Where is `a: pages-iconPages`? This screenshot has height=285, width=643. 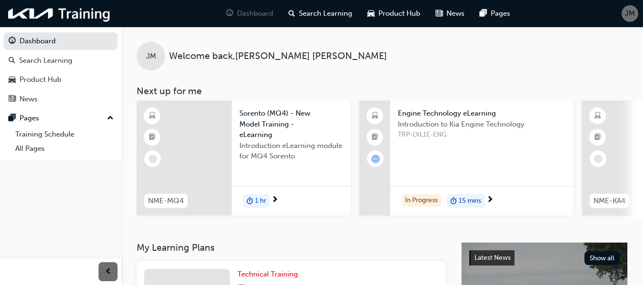 a: pages-iconPages is located at coordinates (495, 13).